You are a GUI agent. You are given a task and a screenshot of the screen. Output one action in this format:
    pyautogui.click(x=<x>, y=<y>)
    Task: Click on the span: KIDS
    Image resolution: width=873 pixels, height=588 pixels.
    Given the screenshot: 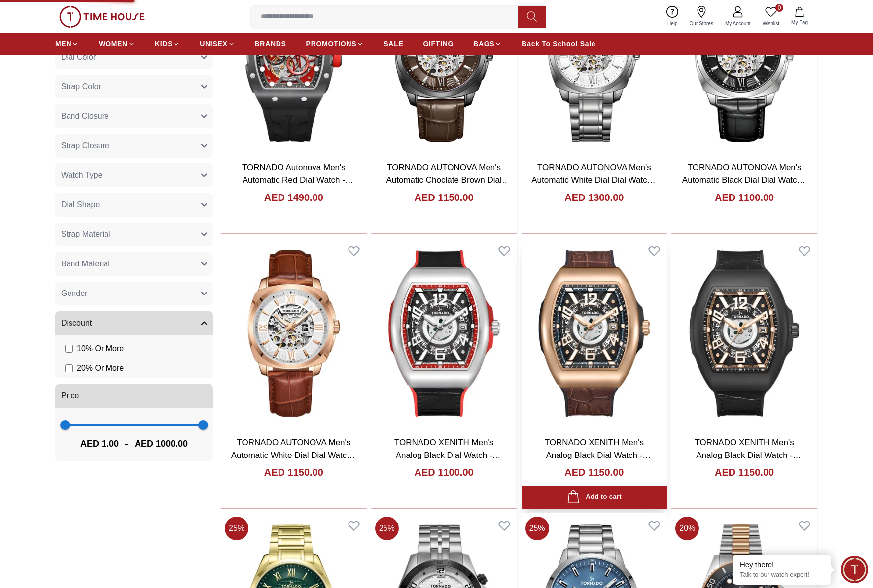 What is the action you would take?
    pyautogui.click(x=164, y=44)
    